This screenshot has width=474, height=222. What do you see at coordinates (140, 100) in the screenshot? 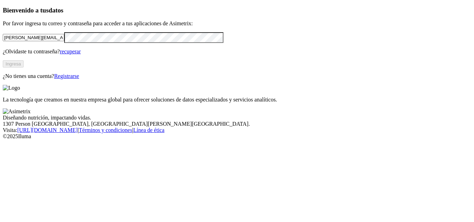
I see `font: La tecnología que creamos en nuestra empresa global para ofrecer soluciones de datos especializad...` at bounding box center [140, 100].